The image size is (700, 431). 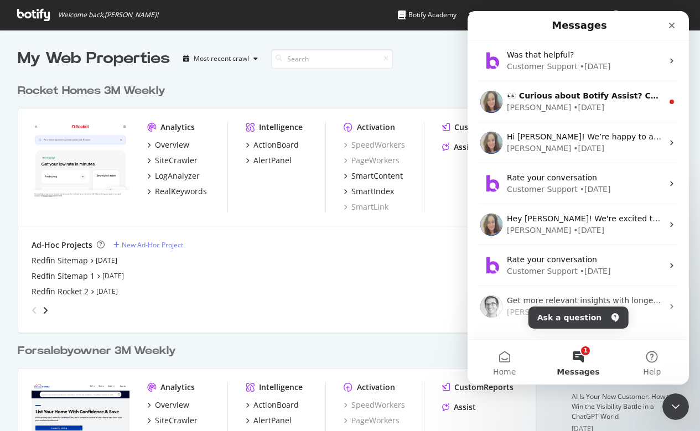 I want to click on div: Redfin Rocket 2, so click(x=60, y=292).